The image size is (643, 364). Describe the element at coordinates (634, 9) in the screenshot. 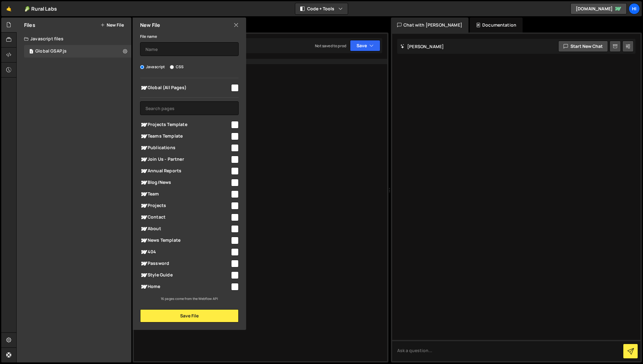

I see `a: Hi` at that location.